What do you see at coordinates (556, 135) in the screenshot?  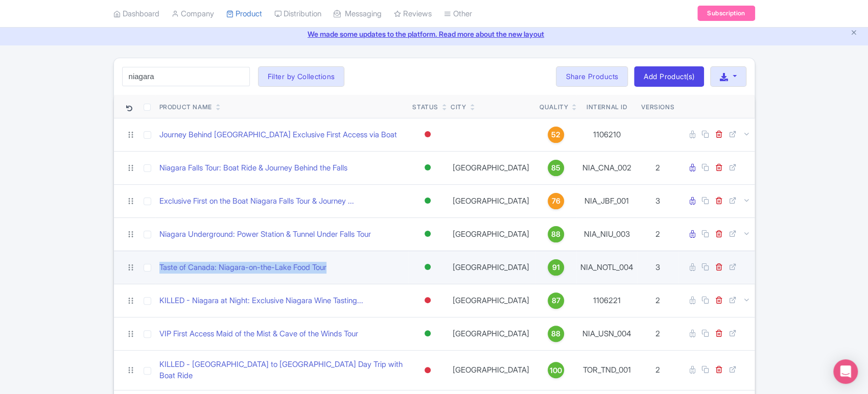 I see `a: 52` at bounding box center [556, 135].